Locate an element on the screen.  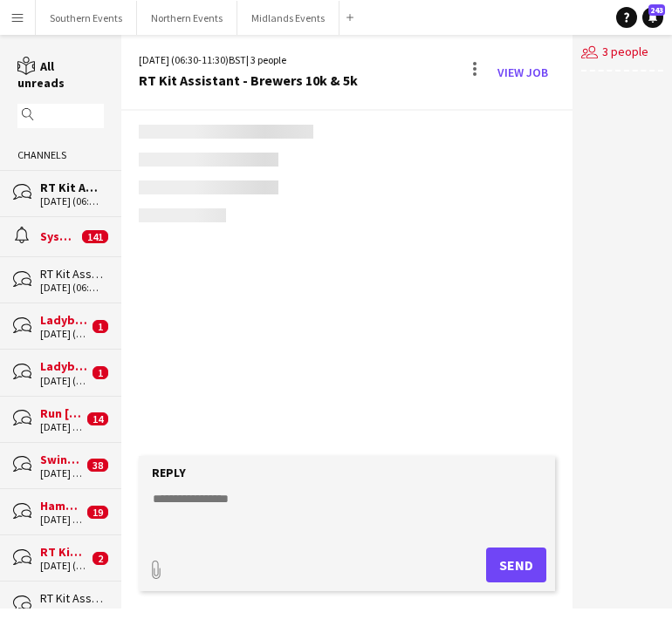
span: 14 is located at coordinates (98, 419).